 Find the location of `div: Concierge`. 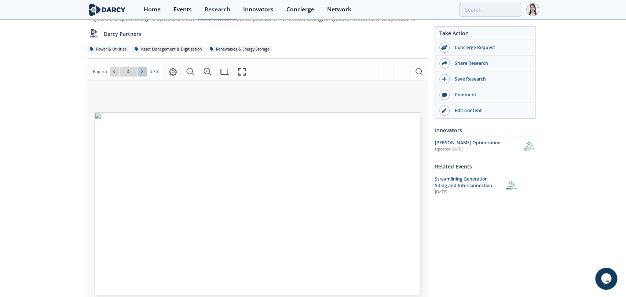

div: Concierge is located at coordinates (300, 10).